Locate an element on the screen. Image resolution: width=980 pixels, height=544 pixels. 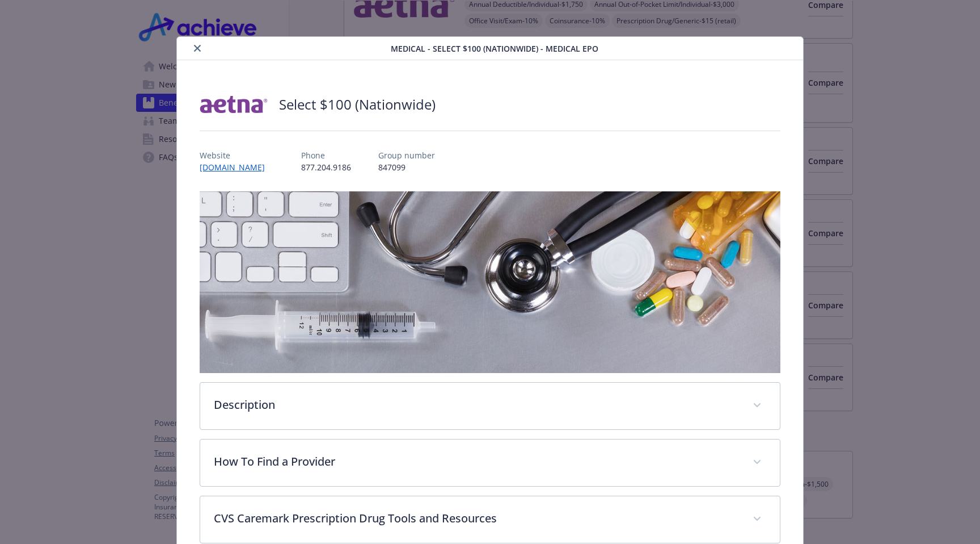
div: Description is located at coordinates (490, 406).